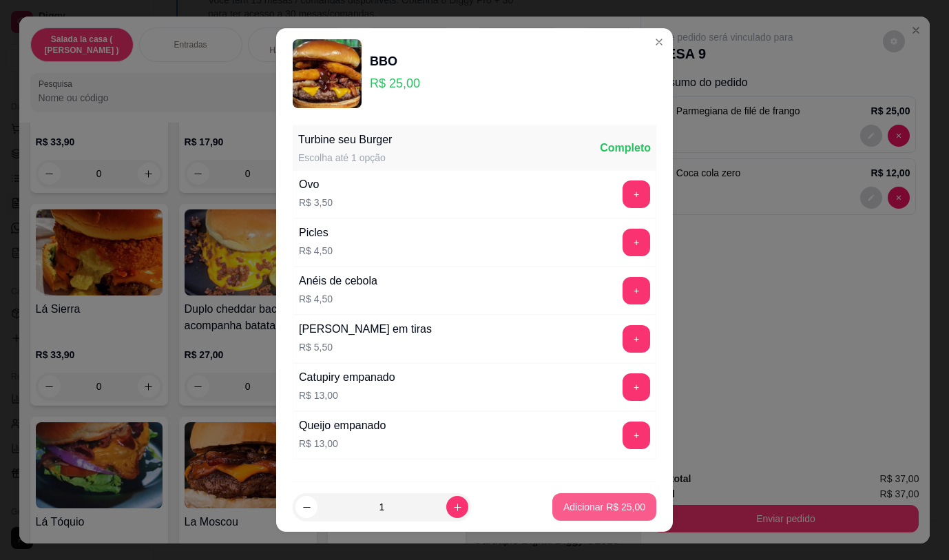 The image size is (949, 560). Describe the element at coordinates (604, 507) in the screenshot. I see `button: Adicionar R$ 25,00` at that location.